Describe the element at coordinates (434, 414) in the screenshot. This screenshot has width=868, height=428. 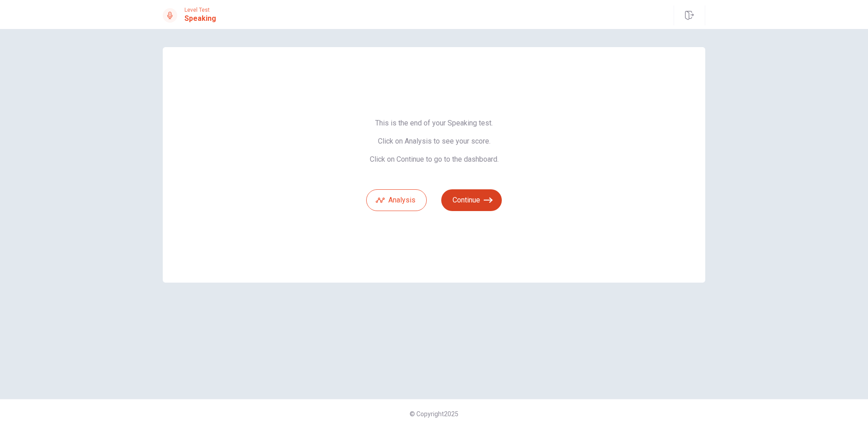
I see `span: © Copyright 2025` at that location.